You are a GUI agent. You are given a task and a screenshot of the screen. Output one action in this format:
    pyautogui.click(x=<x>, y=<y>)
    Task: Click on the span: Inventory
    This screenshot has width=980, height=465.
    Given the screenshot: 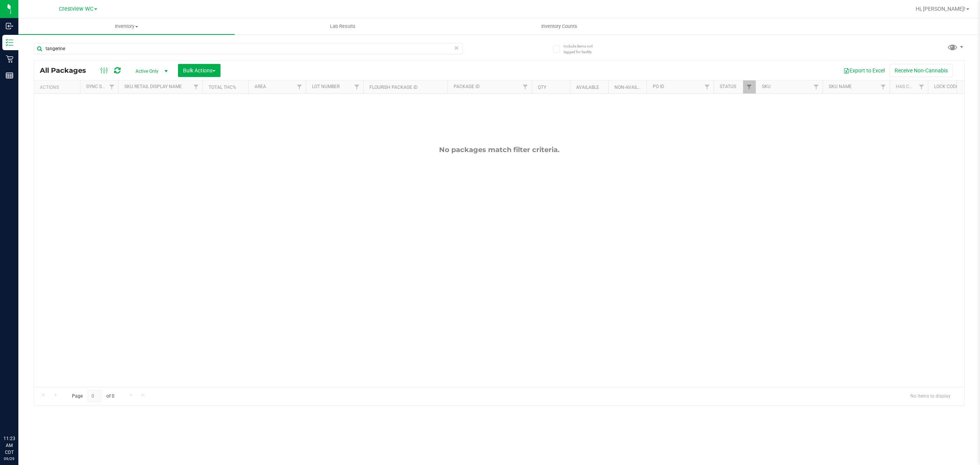 What is the action you would take?
    pyautogui.click(x=126, y=27)
    